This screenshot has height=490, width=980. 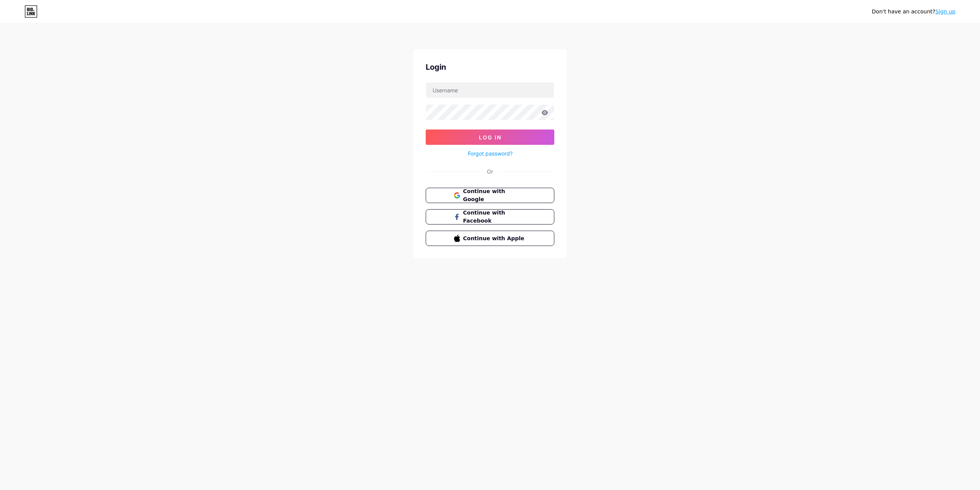 I want to click on span: Continue with Facebook, so click(x=494, y=217).